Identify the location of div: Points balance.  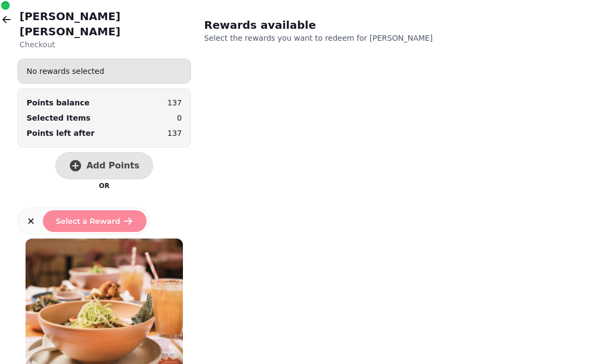
(58, 103).